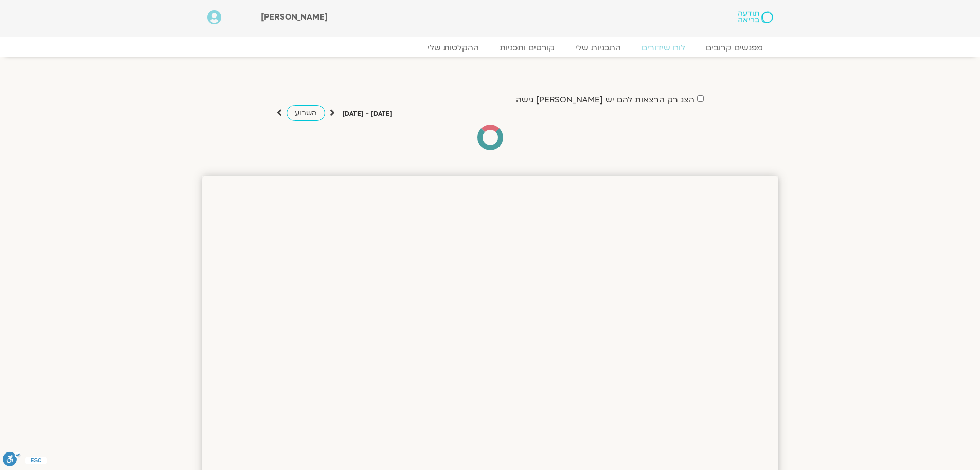 Image resolution: width=980 pixels, height=470 pixels. What do you see at coordinates (490, 48) in the screenshot?
I see `nav: Menu` at bounding box center [490, 48].